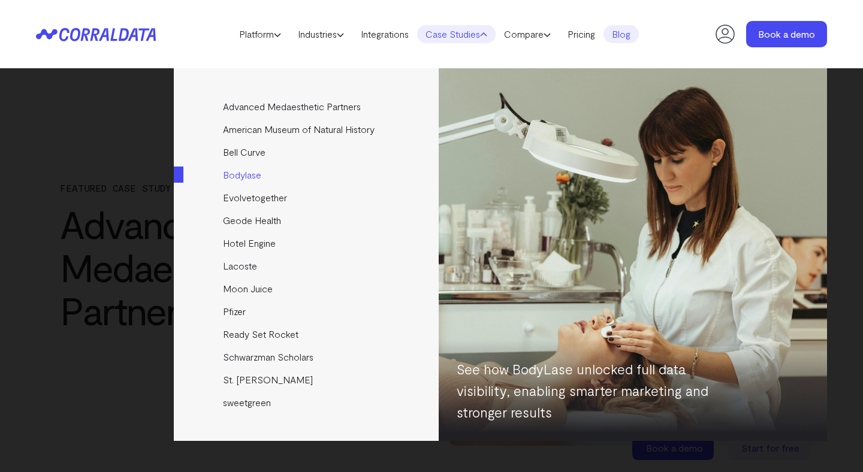 This screenshot has height=472, width=863. Describe the element at coordinates (621, 34) in the screenshot. I see `a: Blog` at that location.